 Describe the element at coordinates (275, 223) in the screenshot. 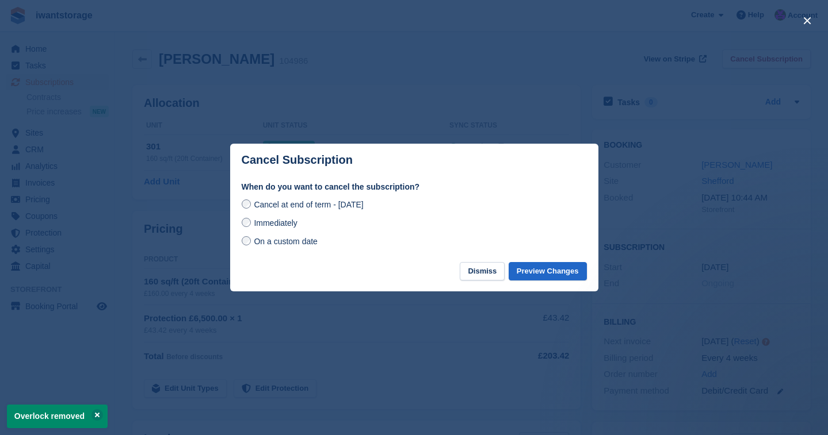

I see `span: Immediately` at that location.